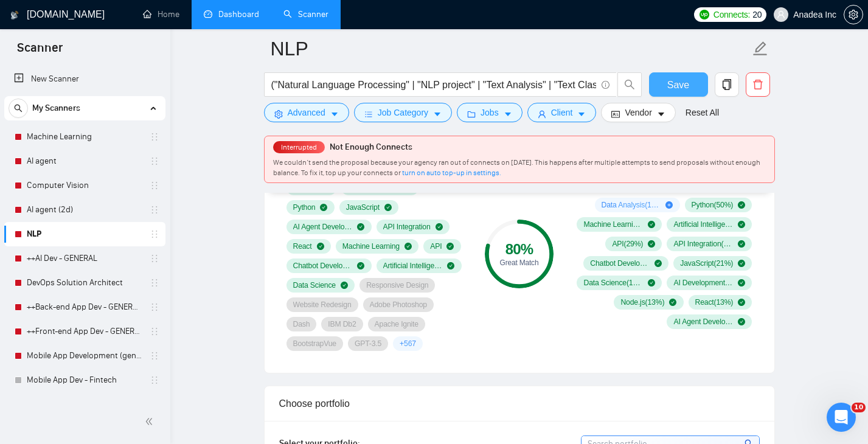 This screenshot has height=444, width=868. I want to click on a: Mobile App Dev - Real Estate, so click(84, 405).